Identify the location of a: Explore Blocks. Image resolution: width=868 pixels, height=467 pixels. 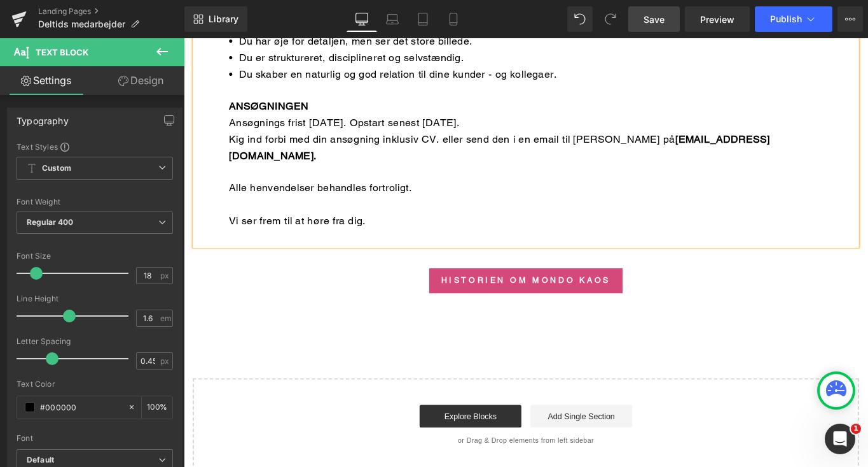
(322, 425).